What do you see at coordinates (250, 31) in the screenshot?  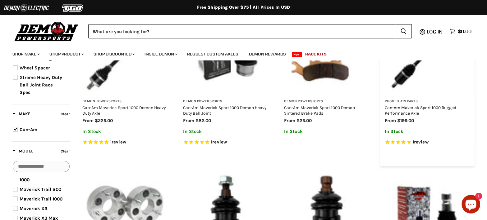 I see `form: Product` at bounding box center [250, 31].